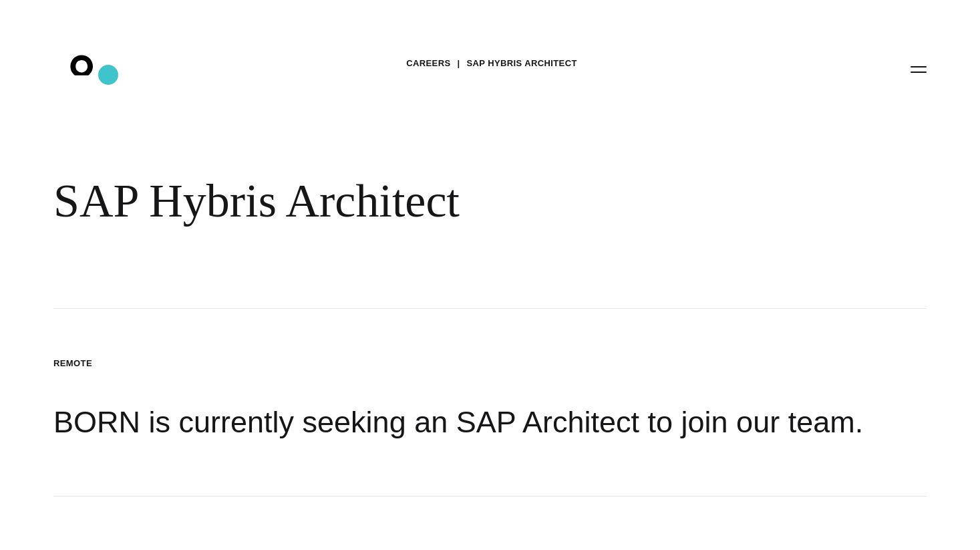 This screenshot has width=980, height=550. What do you see at coordinates (434, 201) in the screenshot?
I see `div: SAP Hybris Architect` at bounding box center [434, 201].